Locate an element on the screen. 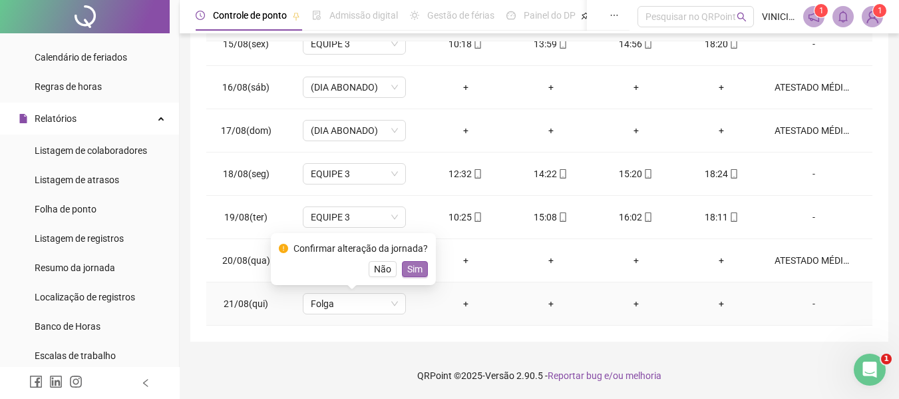  div: 18:24 is located at coordinates (722, 174).